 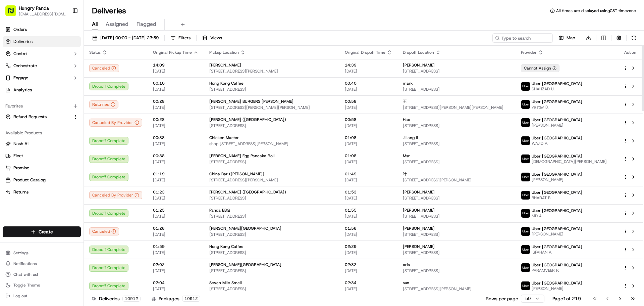 I want to click on button: Cannot Assign, so click(x=540, y=68).